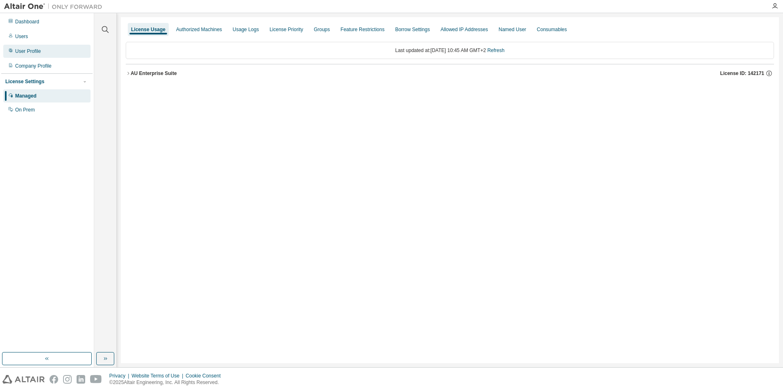  Describe the element at coordinates (322, 29) in the screenshot. I see `div: Groups` at that location.